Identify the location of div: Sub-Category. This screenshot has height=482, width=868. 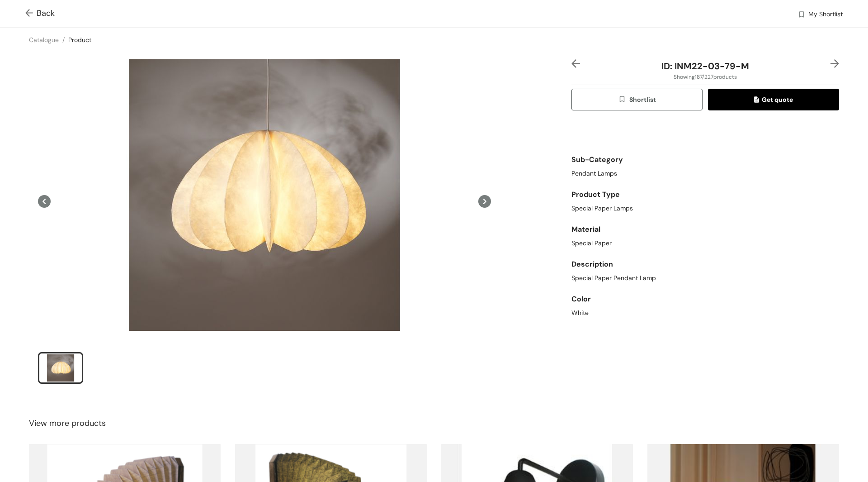
(706, 159).